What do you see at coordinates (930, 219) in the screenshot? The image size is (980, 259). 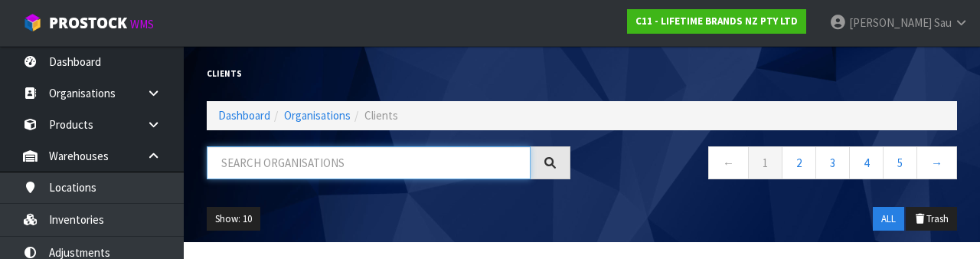 I see `button: Trash` at bounding box center [930, 219].